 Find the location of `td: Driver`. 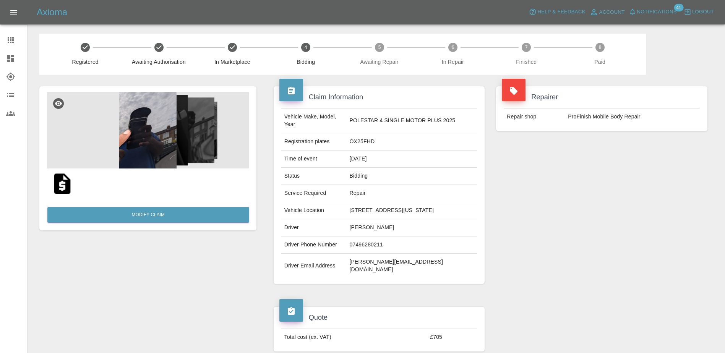

td: Driver is located at coordinates (314, 228).